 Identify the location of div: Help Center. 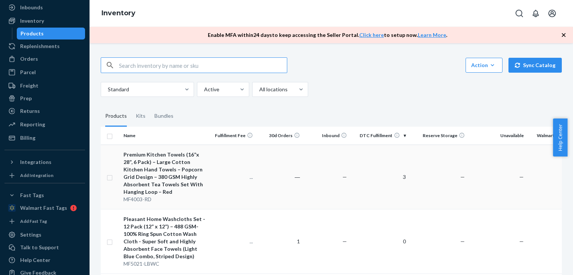
(35, 260).